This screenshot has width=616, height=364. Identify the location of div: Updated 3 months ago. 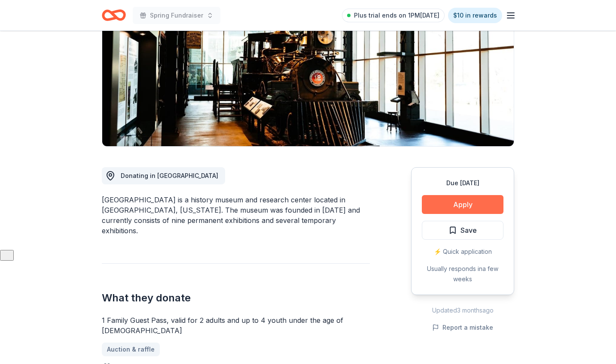
(463, 311).